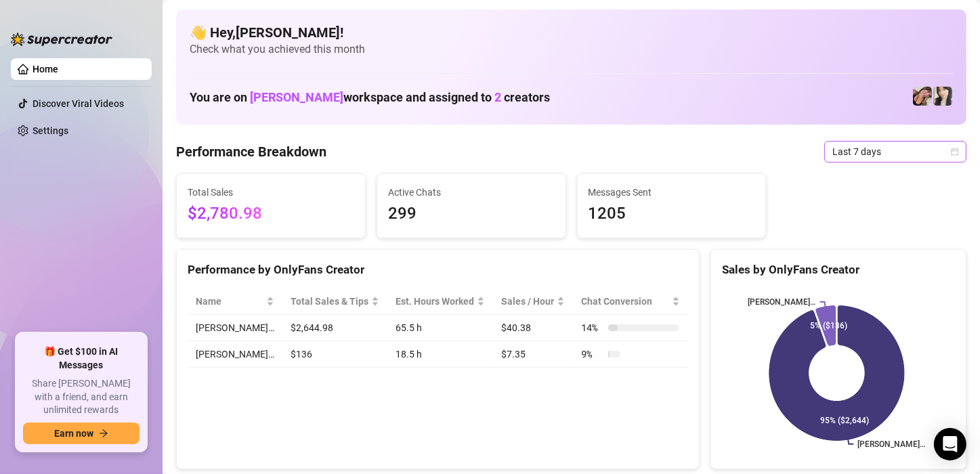 The width and height of the screenshot is (980, 474). Describe the element at coordinates (335, 301) in the screenshot. I see `th: Total Sales & Tips` at that location.